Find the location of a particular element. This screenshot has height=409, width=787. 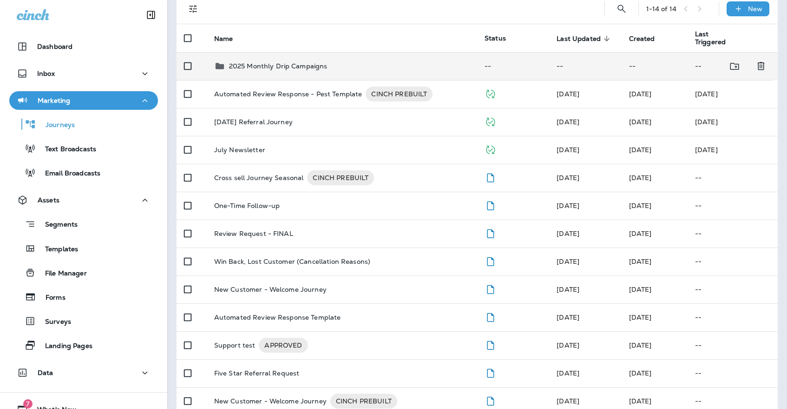

p: Win Back, Lost Customer (Cancellation Reasons) is located at coordinates (292, 261).